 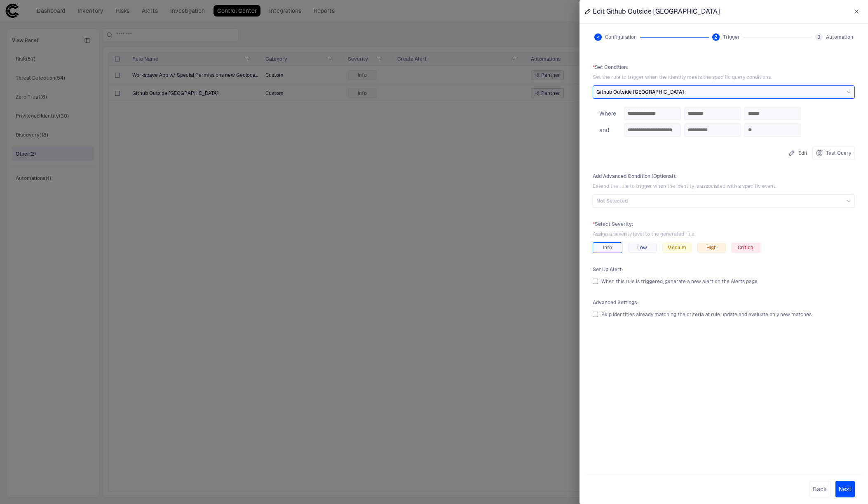 I want to click on span: Set the rule to trigger when the identity meets the specific query conditions., so click(x=723, y=77).